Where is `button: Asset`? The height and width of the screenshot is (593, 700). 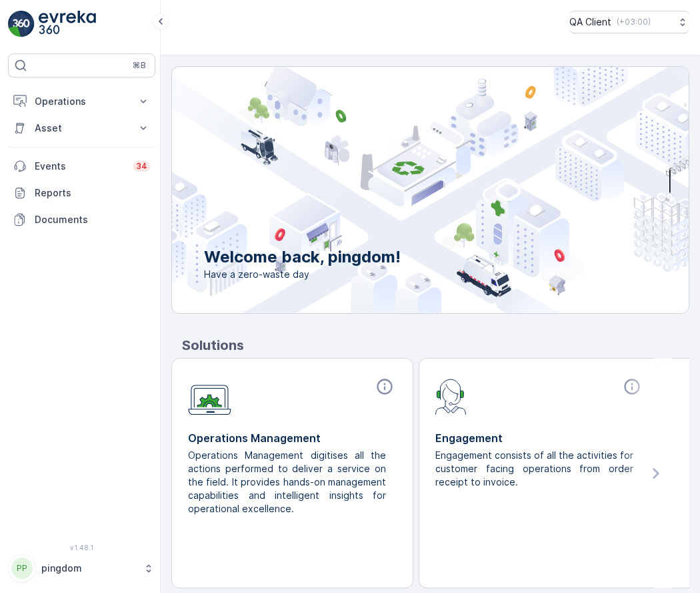
button: Asset is located at coordinates (81, 128).